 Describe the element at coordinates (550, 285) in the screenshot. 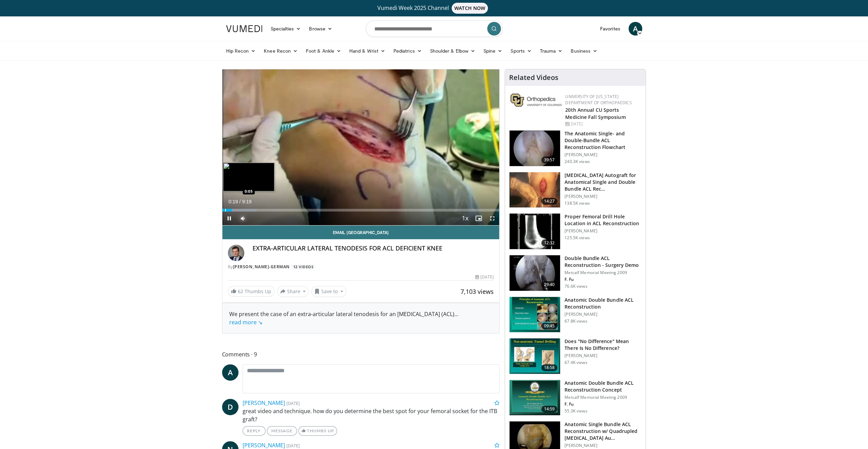

I see `span: 29:40` at that location.